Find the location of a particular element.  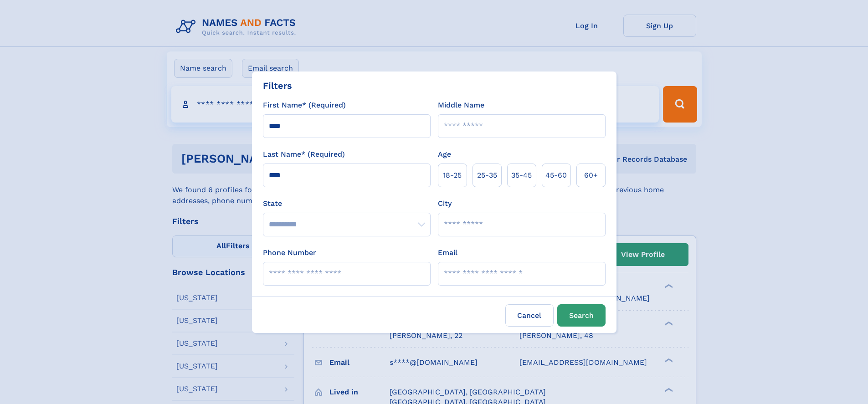

label: Last Name* (Required) is located at coordinates (303, 154).